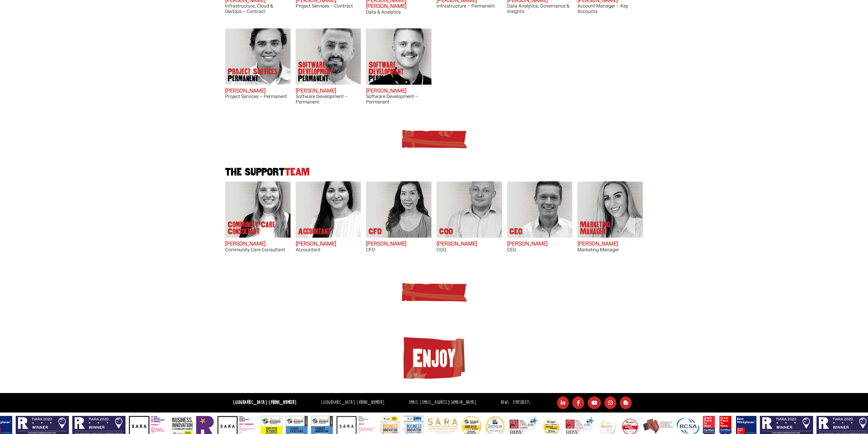 The height and width of the screenshot is (434, 868). What do you see at coordinates (504, 402) in the screenshot?
I see `a: News` at bounding box center [504, 402].